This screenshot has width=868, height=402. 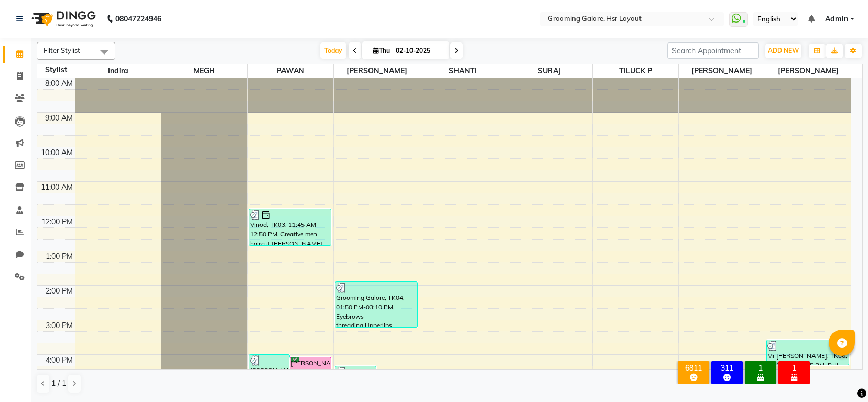 What do you see at coordinates (59, 361) in the screenshot?
I see `div: 4:00 PM` at bounding box center [59, 361].